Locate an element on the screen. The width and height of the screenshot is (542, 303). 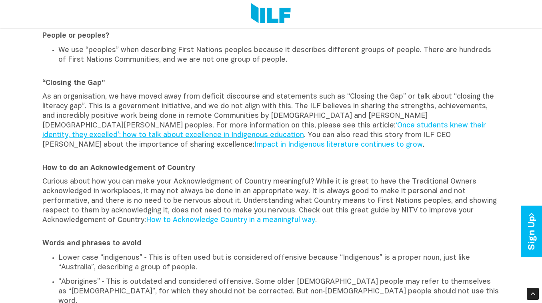
p: We use “peoples” when describing First Nations peoples because it describes different groups of p... is located at coordinates (279, 60).